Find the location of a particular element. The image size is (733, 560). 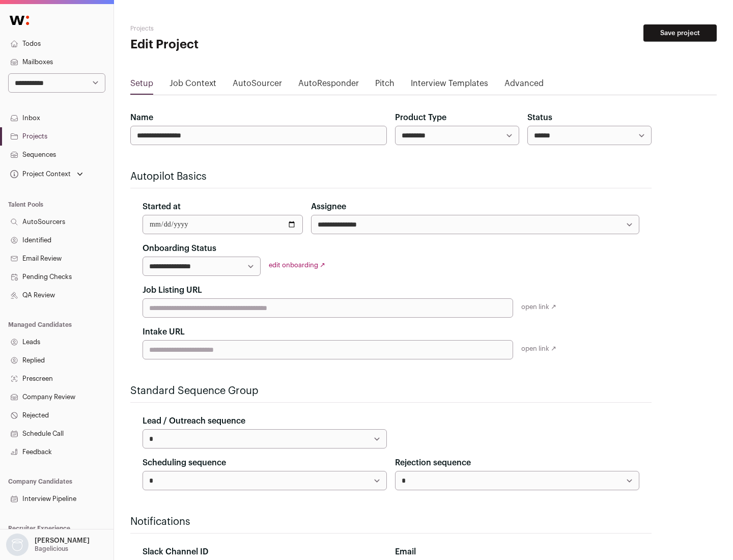

label: Product Type is located at coordinates (421, 118).